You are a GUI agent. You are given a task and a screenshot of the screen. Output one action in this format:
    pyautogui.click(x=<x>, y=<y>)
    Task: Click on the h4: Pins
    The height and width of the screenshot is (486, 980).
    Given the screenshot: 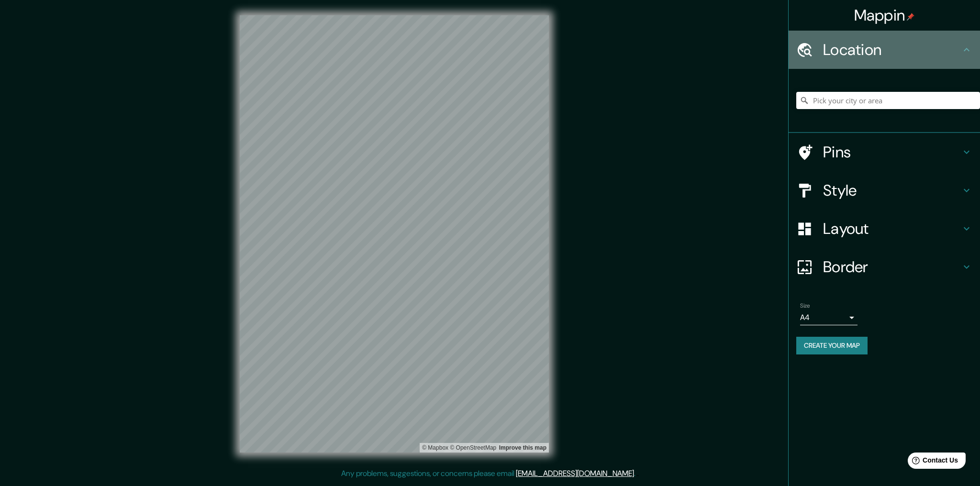 What is the action you would take?
    pyautogui.click(x=892, y=152)
    